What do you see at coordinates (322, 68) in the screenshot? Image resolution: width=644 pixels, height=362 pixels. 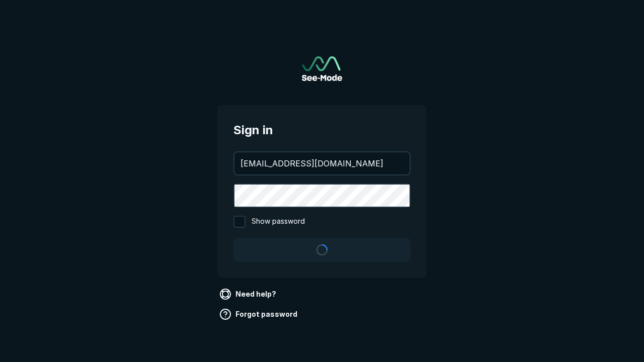 I see `a: Go to sign in` at bounding box center [322, 68].